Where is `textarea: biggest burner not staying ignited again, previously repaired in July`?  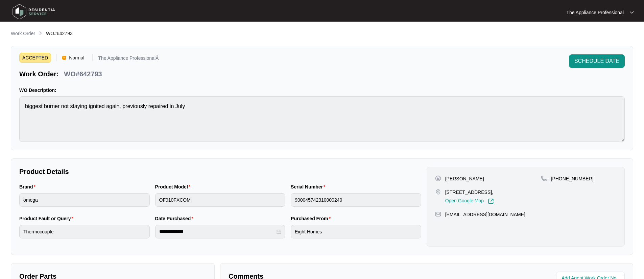
textarea: biggest burner not staying ignited again, previously repaired in July is located at coordinates (322, 119).